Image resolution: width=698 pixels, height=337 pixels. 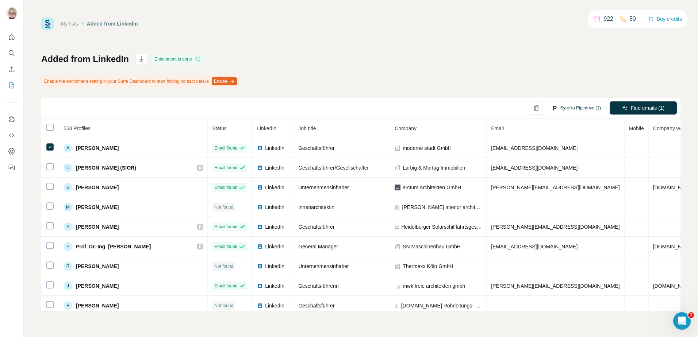 I want to click on div: R, so click(x=68, y=267).